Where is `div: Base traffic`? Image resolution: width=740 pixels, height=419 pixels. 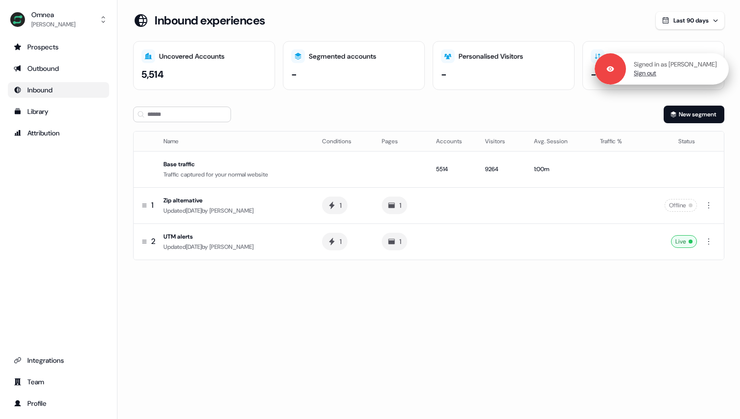 div: Base traffic is located at coordinates (235, 164).